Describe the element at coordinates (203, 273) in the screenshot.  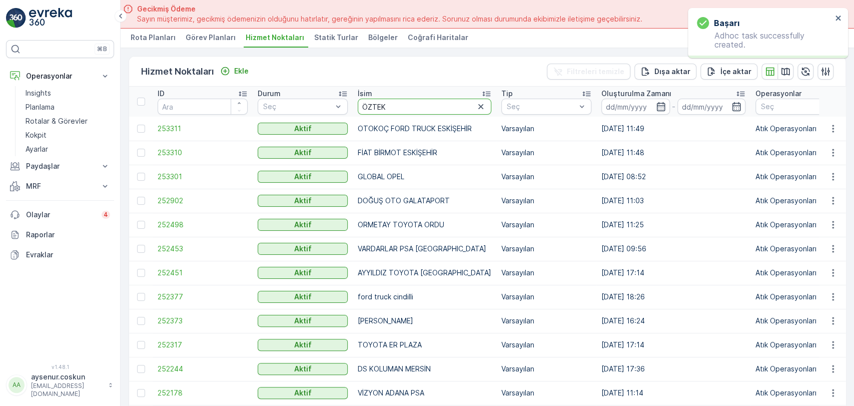
I see `span: 252451` at that location.